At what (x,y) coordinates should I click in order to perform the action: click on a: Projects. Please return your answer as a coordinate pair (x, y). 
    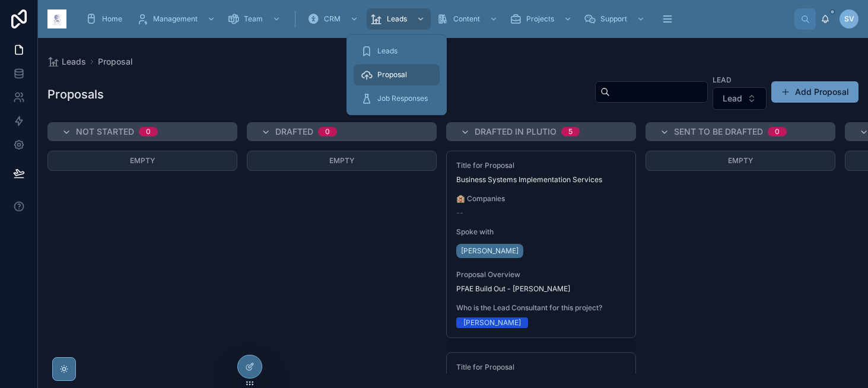
    Looking at the image, I should click on (542, 19).